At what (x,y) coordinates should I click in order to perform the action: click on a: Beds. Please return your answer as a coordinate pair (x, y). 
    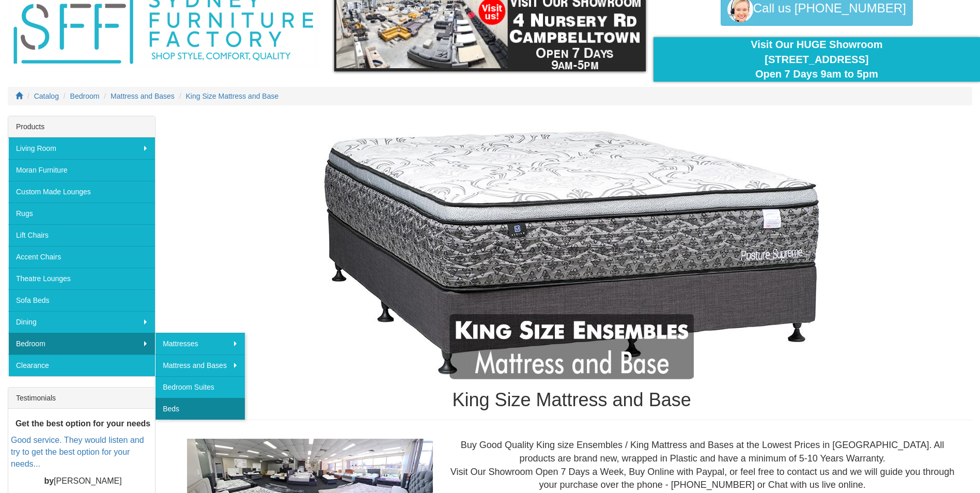
    Looking at the image, I should click on (200, 408).